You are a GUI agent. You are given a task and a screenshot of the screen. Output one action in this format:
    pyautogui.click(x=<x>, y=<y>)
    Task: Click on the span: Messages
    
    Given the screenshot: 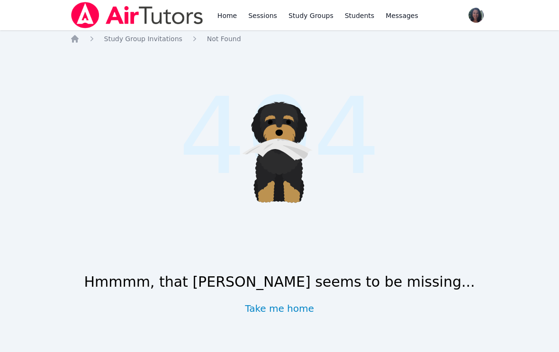 What is the action you would take?
    pyautogui.click(x=401, y=16)
    